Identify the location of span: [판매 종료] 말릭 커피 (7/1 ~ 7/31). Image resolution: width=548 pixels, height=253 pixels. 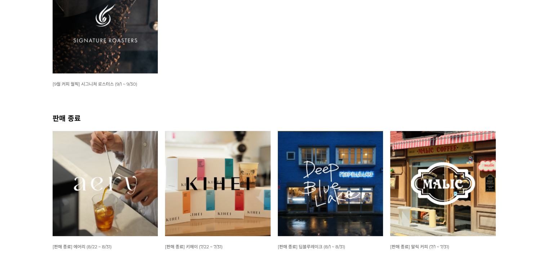
(419, 247).